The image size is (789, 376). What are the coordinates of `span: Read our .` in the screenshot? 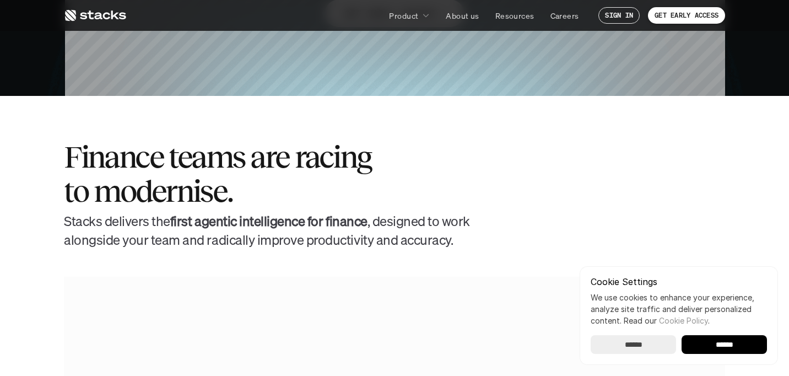 It's located at (666, 320).